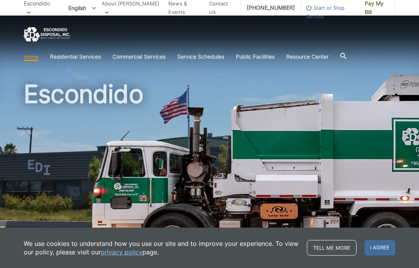 This screenshot has width=419, height=268. What do you see at coordinates (121, 252) in the screenshot?
I see `a: privacy policy` at bounding box center [121, 252].